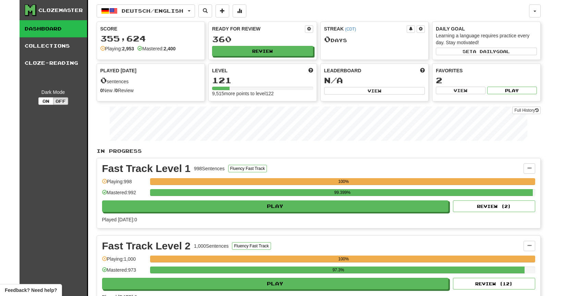 The image size is (565, 296). I want to click on div: Playing:, so click(117, 49).